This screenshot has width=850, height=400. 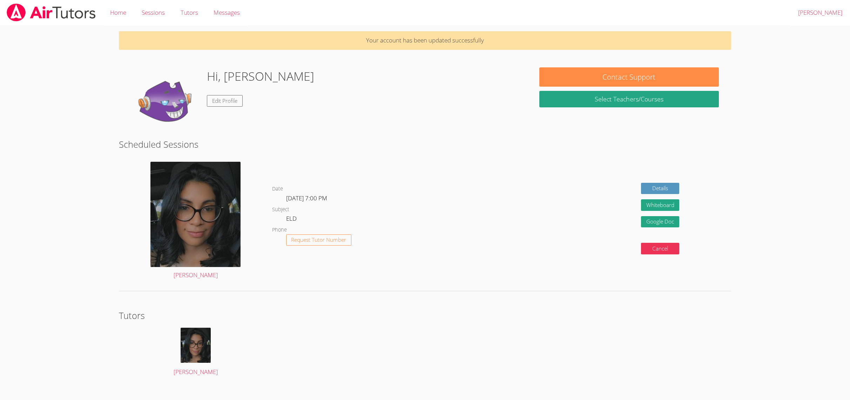 I want to click on a: Google Doc, so click(x=660, y=222).